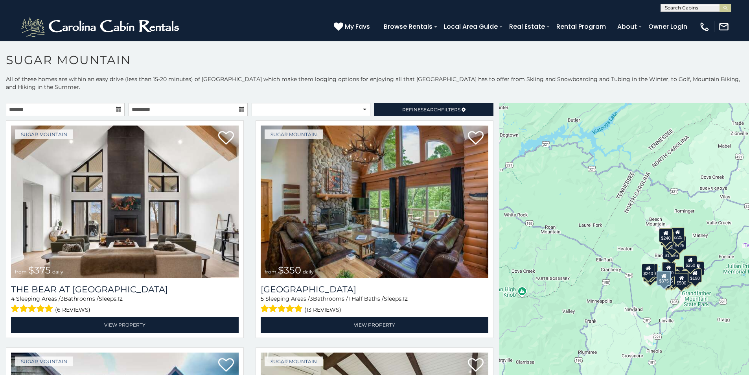  Describe the element at coordinates (690, 262) in the screenshot. I see `div: $250` at that location.